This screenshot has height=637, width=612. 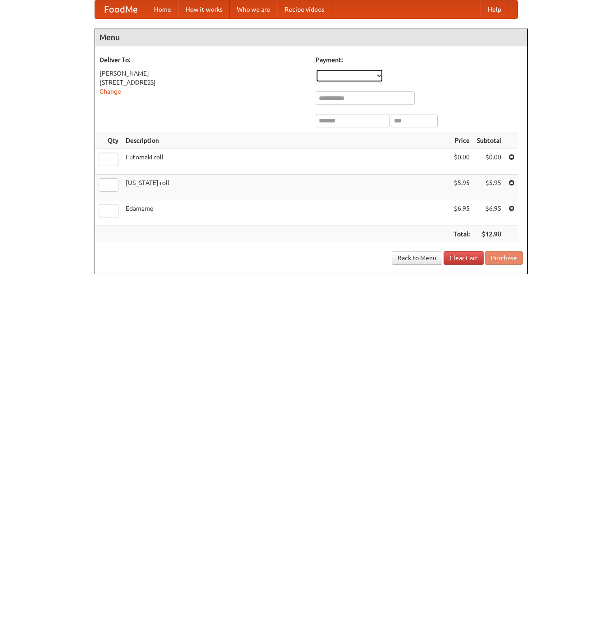 I want to click on a: Recipe videos, so click(x=304, y=9).